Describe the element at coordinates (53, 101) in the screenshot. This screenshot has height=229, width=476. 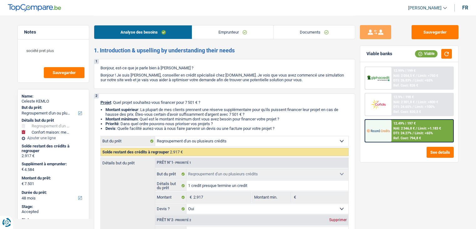
I see `div: Celeste KEMLO` at that location.